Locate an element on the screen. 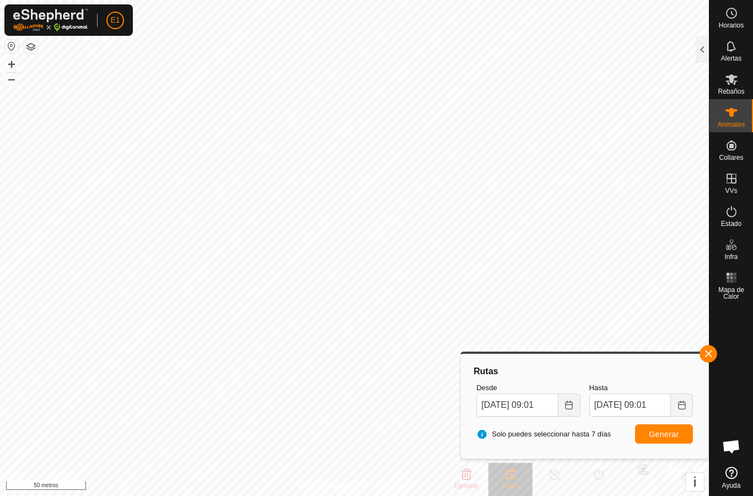  font: Estado is located at coordinates (731, 224).